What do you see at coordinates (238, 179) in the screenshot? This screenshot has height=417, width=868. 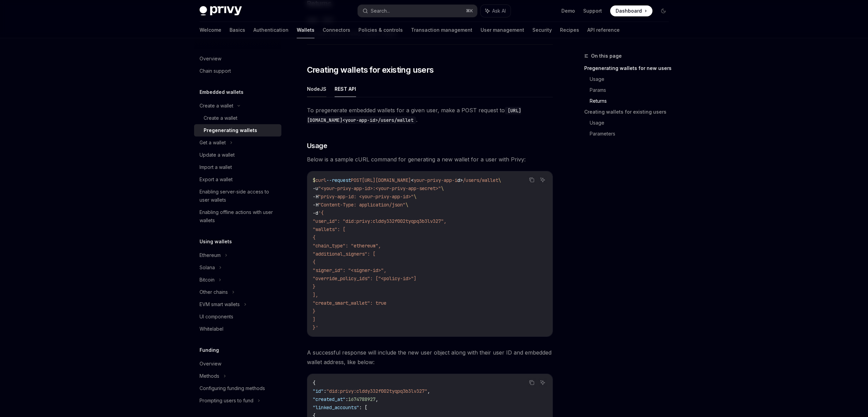 I see `a: Export a wallet` at bounding box center [238, 179].